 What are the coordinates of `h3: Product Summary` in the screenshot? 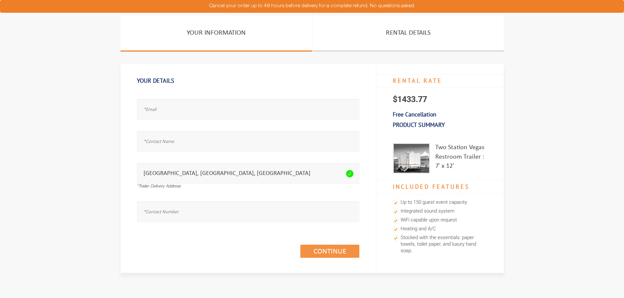 It's located at (440, 125).